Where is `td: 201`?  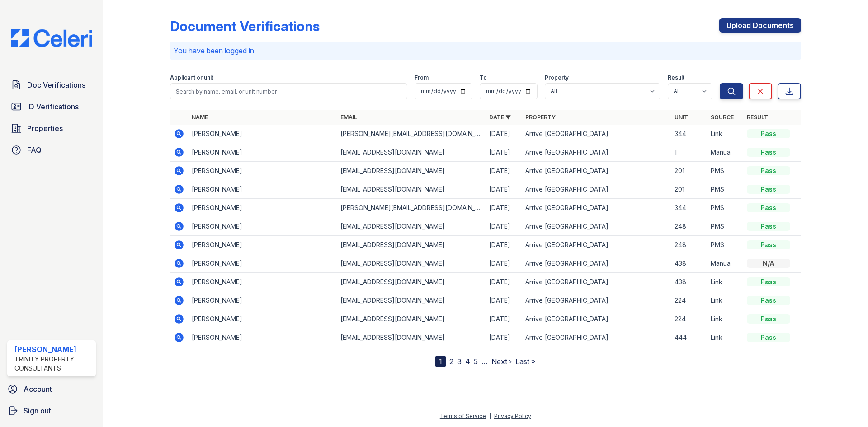 td: 201 is located at coordinates (689, 171).